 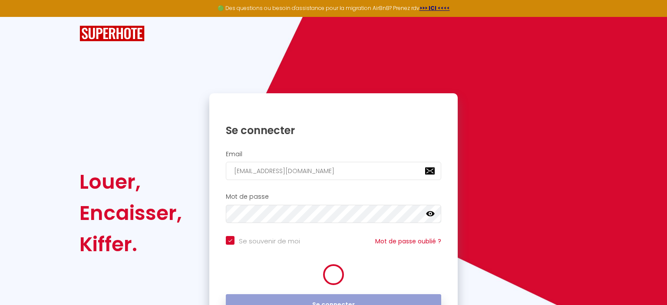 I want to click on h2: Email, so click(x=333, y=154).